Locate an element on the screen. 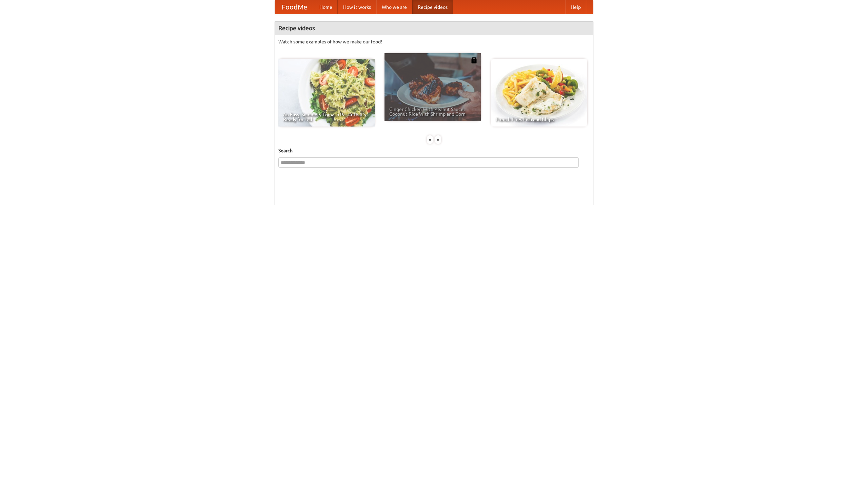 The height and width of the screenshot is (480, 868). p: Watch some examples of how we make our food! is located at coordinates (434, 42).